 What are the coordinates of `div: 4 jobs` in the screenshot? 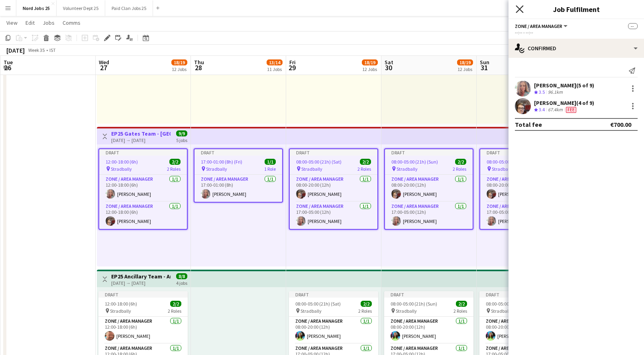 It's located at (182, 282).